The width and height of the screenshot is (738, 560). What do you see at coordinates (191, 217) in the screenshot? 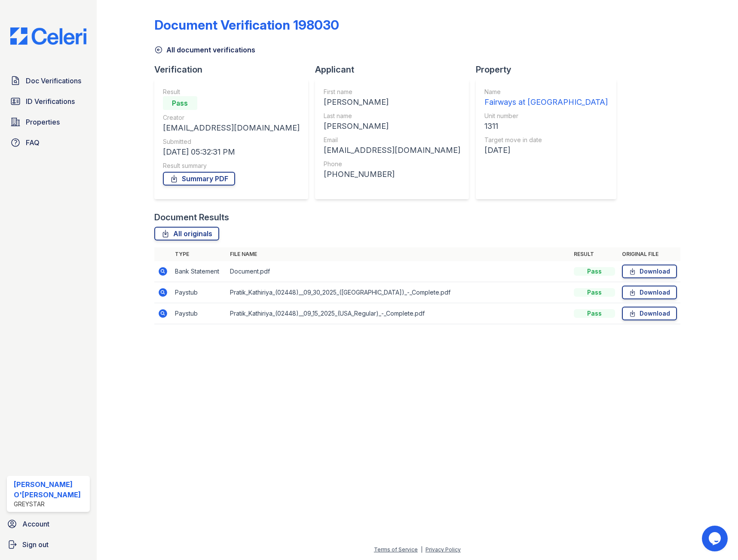
I see `div: Document Results` at bounding box center [191, 217].